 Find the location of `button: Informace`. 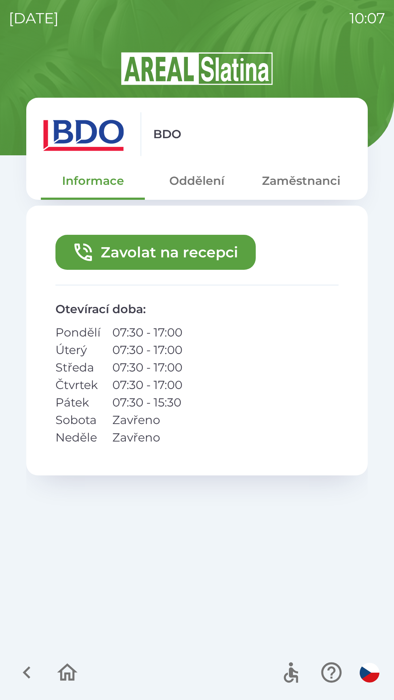

button: Informace is located at coordinates (93, 181).